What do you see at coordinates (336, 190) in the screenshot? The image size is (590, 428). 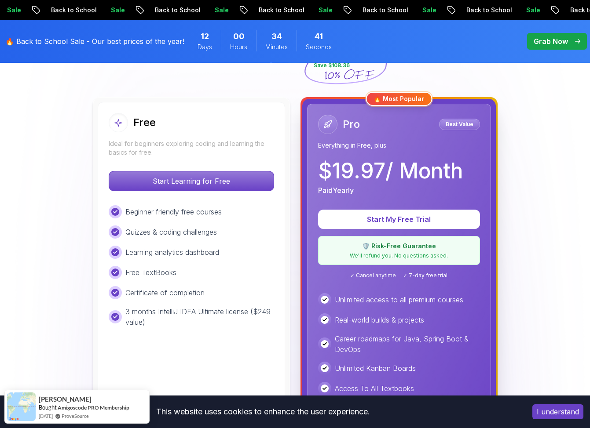 I see `p: Paid Yearly` at bounding box center [336, 190].